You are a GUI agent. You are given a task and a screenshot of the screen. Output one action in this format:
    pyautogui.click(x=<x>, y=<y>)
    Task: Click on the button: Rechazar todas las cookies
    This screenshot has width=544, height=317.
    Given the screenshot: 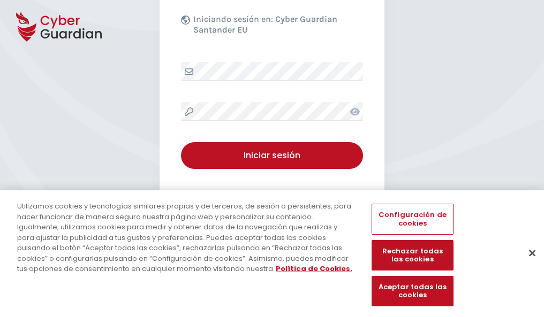 What is the action you would take?
    pyautogui.click(x=412, y=255)
    